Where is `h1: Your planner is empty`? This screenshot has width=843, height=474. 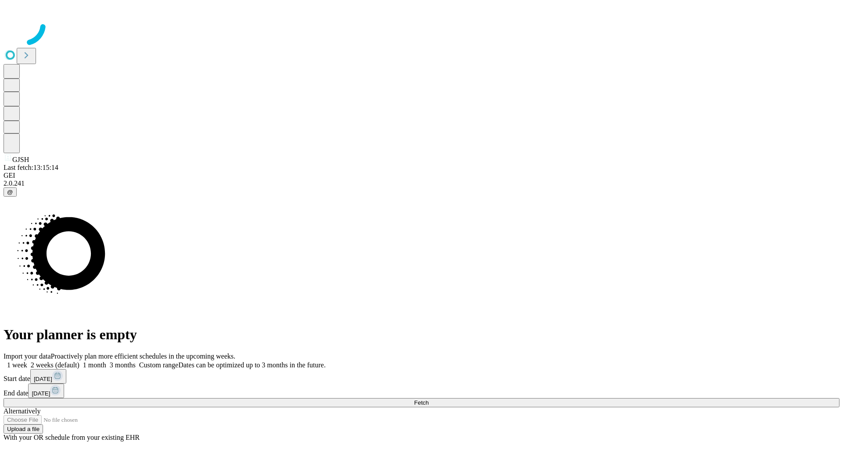
h1: Your planner is empty is located at coordinates (422, 335).